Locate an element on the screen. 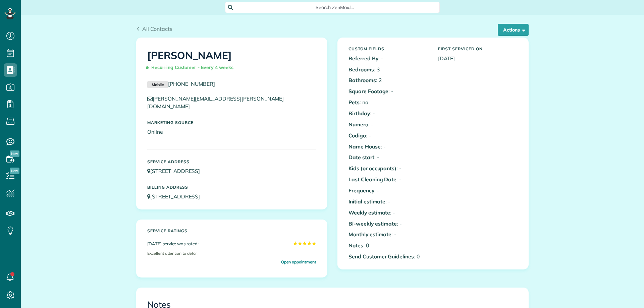  b: Birthday is located at coordinates (359, 114).